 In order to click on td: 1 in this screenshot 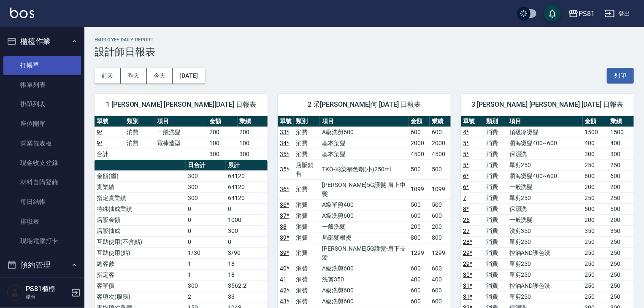, I will do `click(205, 274)`.